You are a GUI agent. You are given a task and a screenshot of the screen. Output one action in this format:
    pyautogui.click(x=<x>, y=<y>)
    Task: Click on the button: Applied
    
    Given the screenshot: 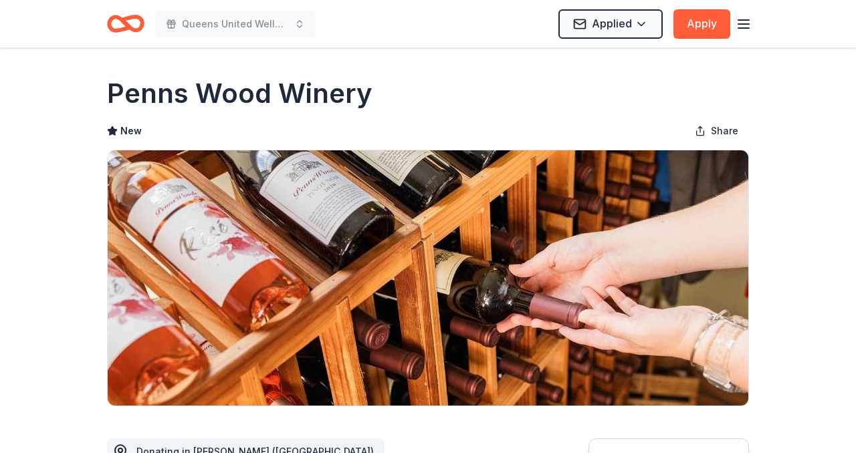 What is the action you would take?
    pyautogui.click(x=610, y=24)
    